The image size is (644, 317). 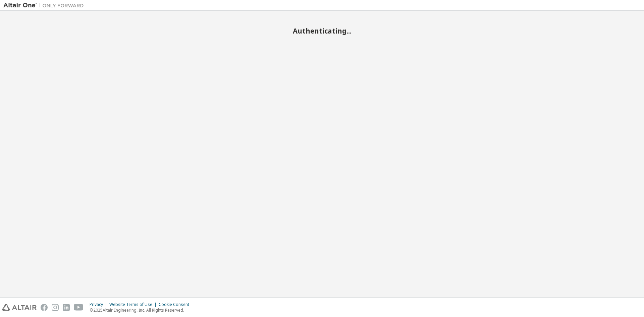 What do you see at coordinates (66, 308) in the screenshot?
I see `img: linkedin.svg` at bounding box center [66, 308].